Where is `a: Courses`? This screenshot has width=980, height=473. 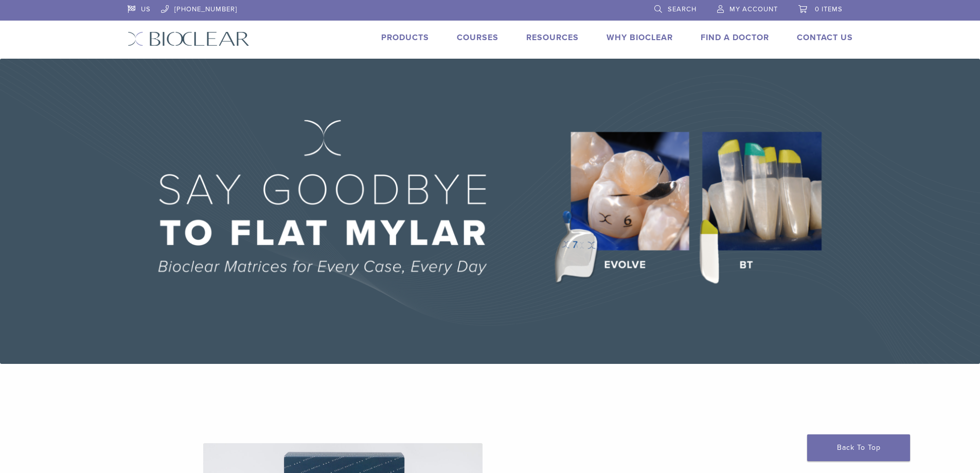 a: Courses is located at coordinates (478, 37).